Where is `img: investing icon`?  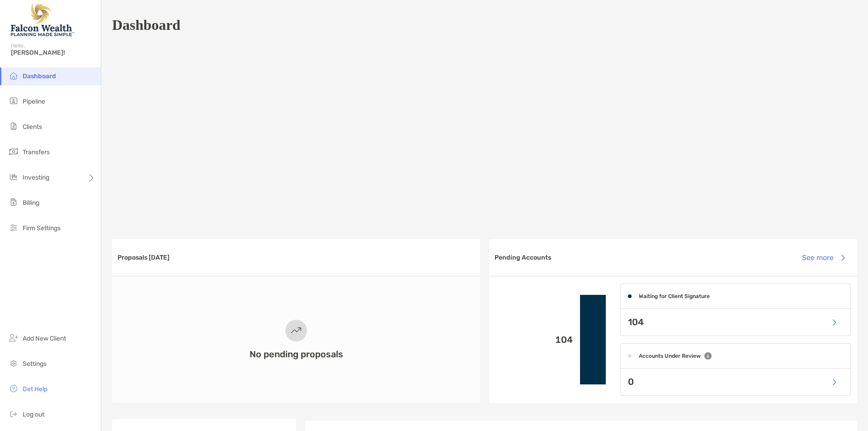 img: investing icon is located at coordinates (14, 177).